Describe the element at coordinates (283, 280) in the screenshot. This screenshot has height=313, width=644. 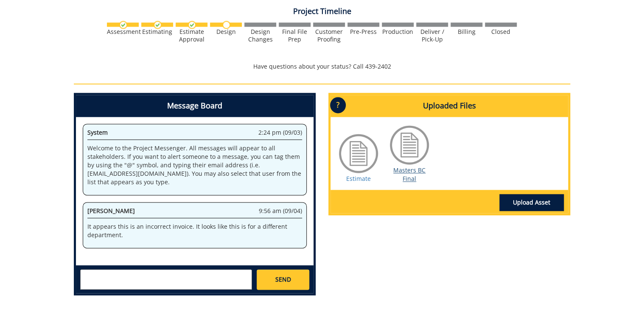
I see `a: SEND` at that location.